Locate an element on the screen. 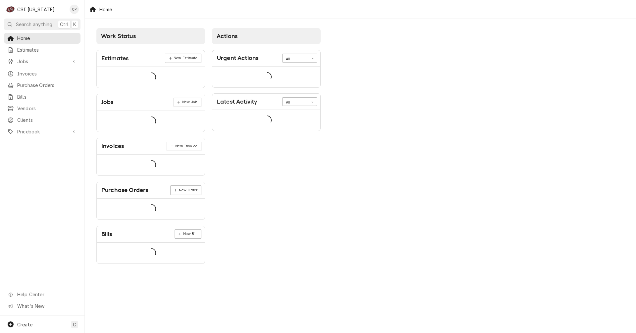 The image size is (636, 333). span: Pricebook is located at coordinates (42, 131).